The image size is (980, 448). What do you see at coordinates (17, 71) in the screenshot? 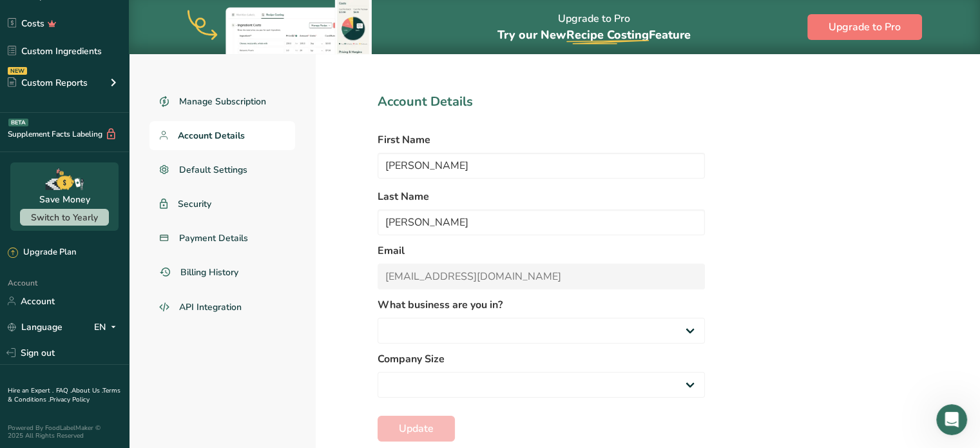
I see `div: NEW` at bounding box center [17, 71].